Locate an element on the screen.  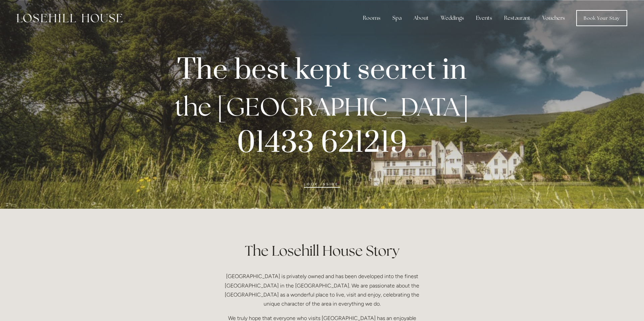
div: Weddings is located at coordinates (452, 18).